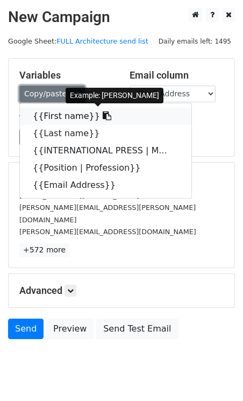  What do you see at coordinates (78, 41) in the screenshot?
I see `small: Google Sheet:` at bounding box center [78, 41].